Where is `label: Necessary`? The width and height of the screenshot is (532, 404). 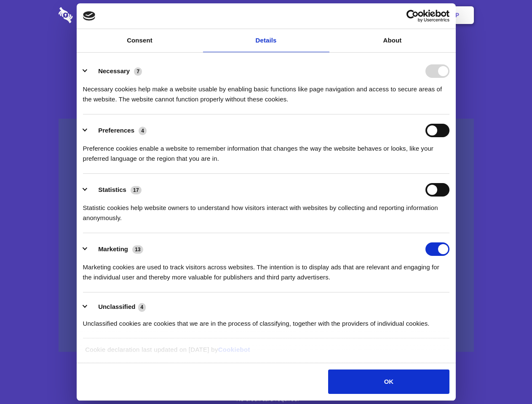
label: Necessary is located at coordinates (114, 71).